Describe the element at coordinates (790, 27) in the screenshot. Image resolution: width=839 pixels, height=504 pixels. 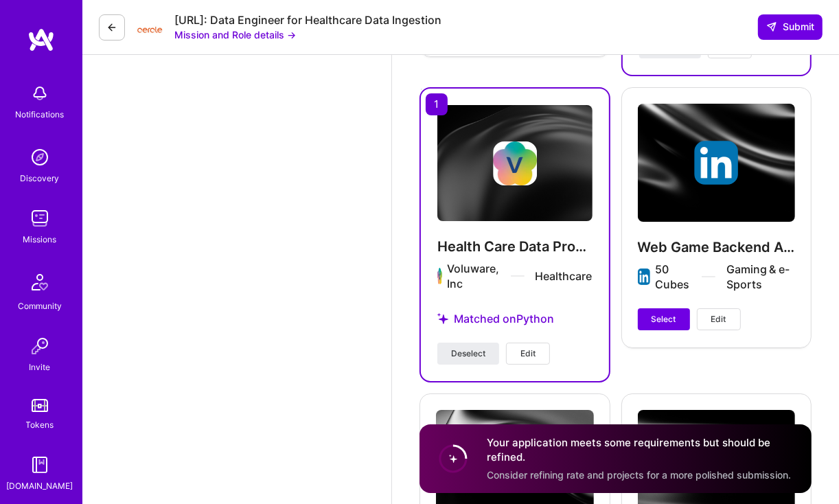
I see `span: Submit` at that location.